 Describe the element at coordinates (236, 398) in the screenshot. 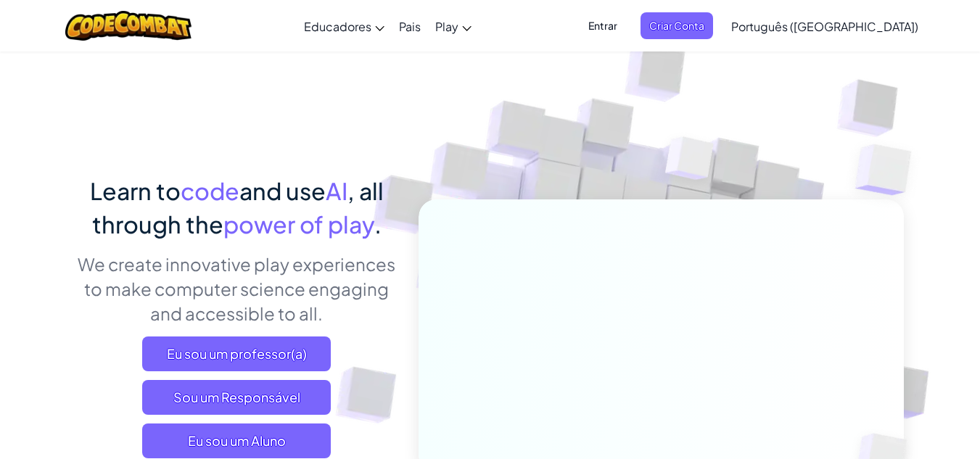

I see `span: Sou um Responsável` at that location.